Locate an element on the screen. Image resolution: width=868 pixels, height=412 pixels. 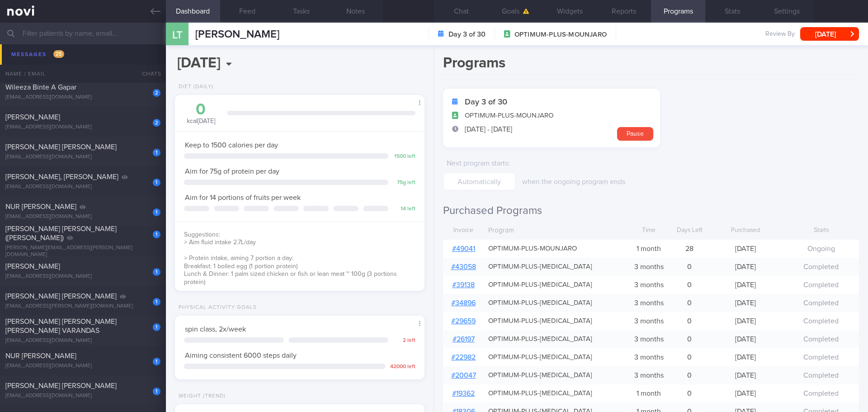
div: Starts is located at coordinates (821, 231).